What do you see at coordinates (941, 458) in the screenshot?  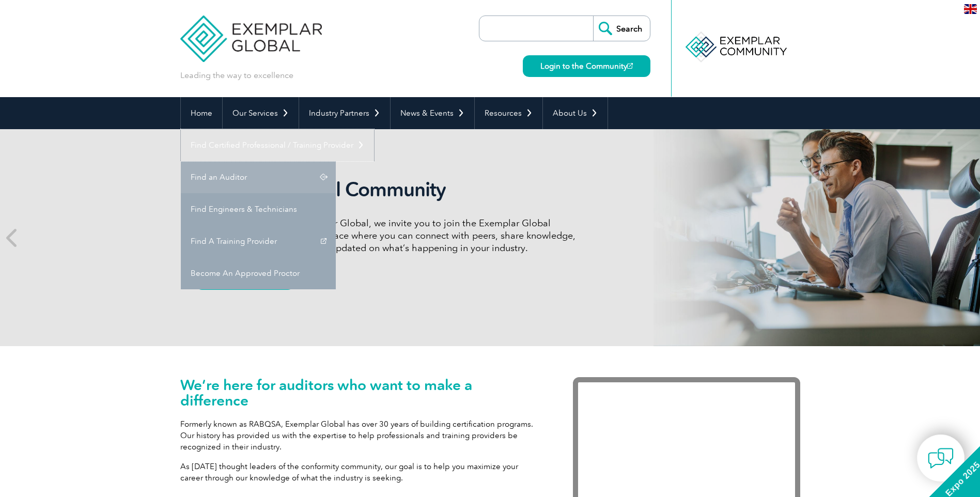 I see `img: contact-chat.png` at bounding box center [941, 458].